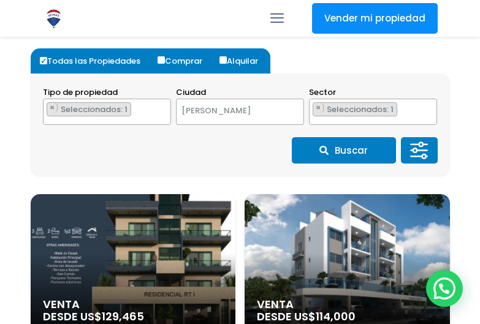  I want to click on span: 114,000, so click(335, 316).